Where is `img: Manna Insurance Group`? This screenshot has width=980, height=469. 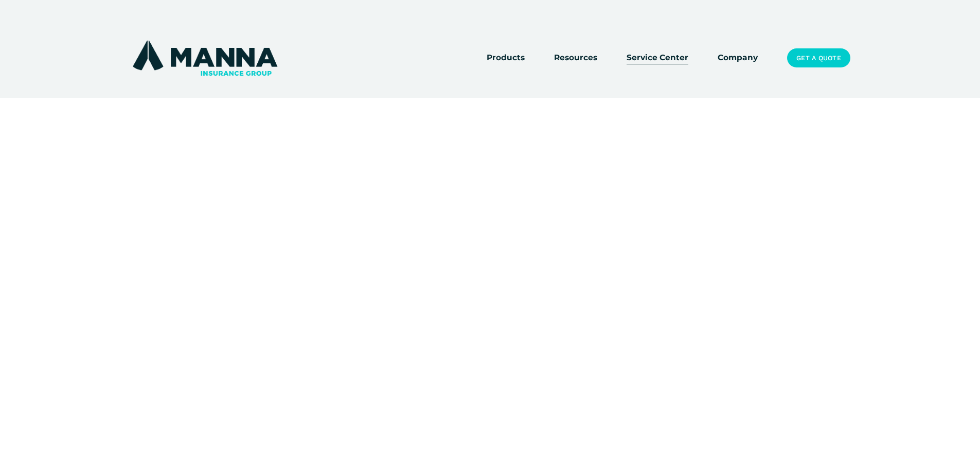
img: Manna Insurance Group is located at coordinates (205, 58).